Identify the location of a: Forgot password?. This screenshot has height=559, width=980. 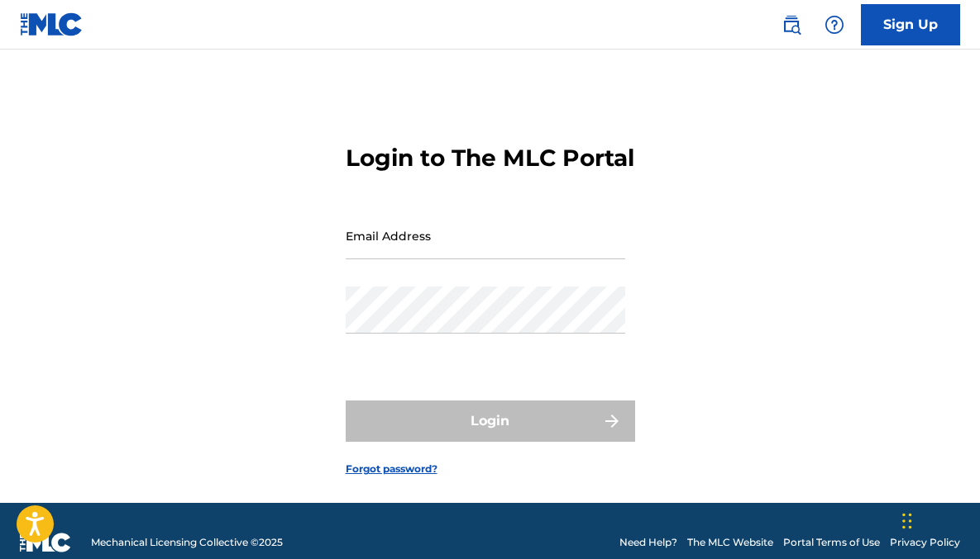
(391, 469).